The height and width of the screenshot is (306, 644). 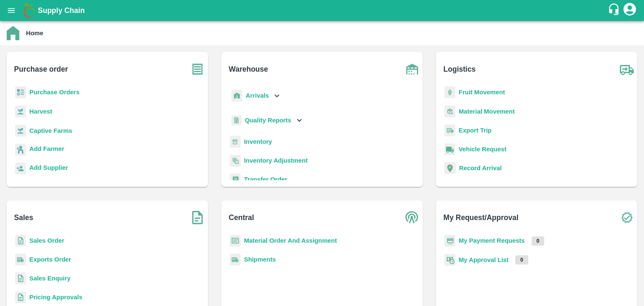 I want to click on b: Sales Order, so click(x=47, y=240).